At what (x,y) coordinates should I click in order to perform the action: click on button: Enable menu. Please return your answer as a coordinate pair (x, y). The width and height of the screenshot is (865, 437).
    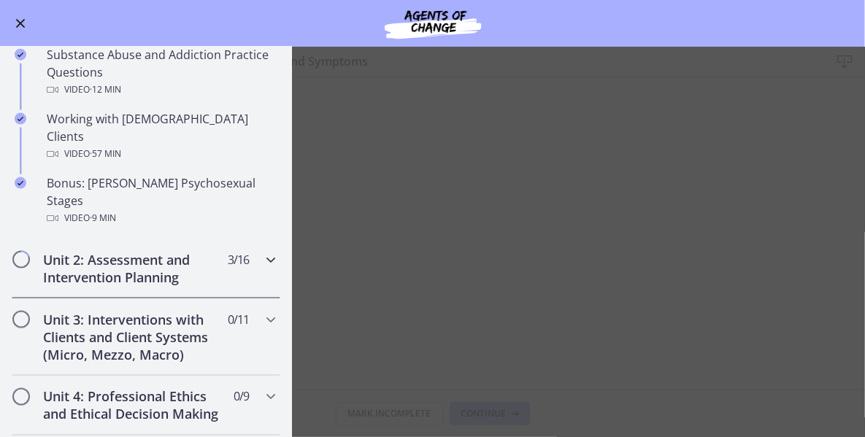
    Looking at the image, I should click on (20, 23).